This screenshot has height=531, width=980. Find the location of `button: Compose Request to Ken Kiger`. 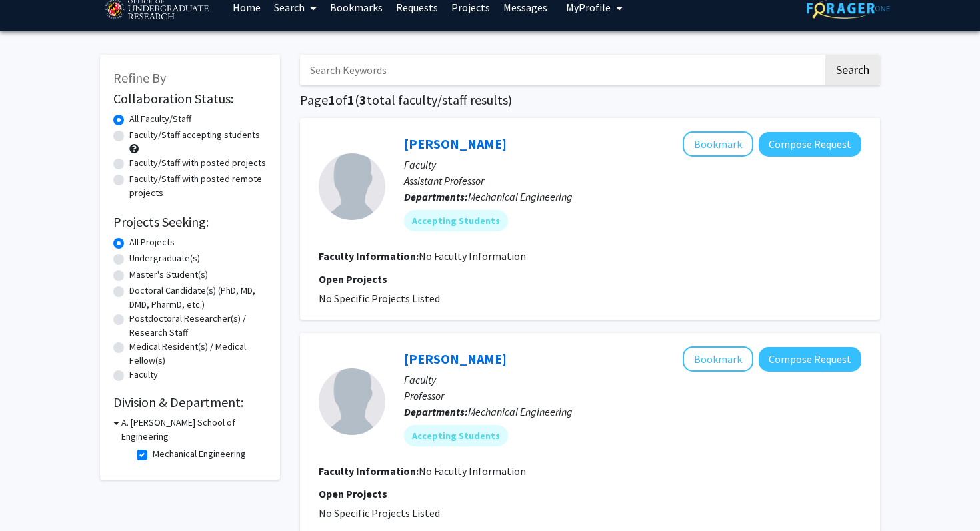

button: Compose Request to Ken Kiger is located at coordinates (810, 359).